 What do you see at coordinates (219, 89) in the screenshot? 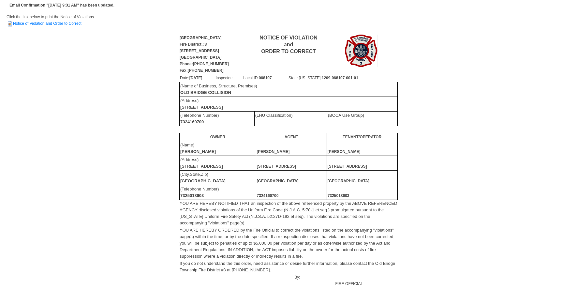
I see `font: (Name of Business, Structure, Premises)` at bounding box center [219, 89].